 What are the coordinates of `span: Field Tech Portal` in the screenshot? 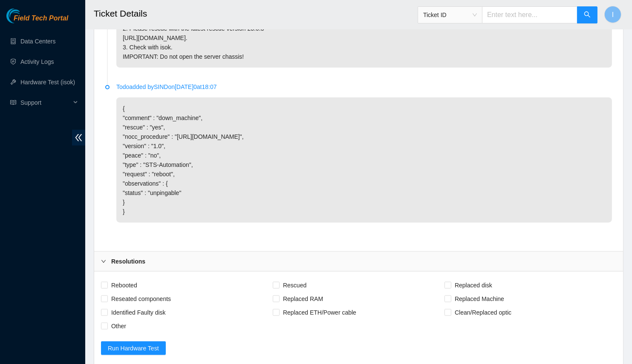 It's located at (41, 19).